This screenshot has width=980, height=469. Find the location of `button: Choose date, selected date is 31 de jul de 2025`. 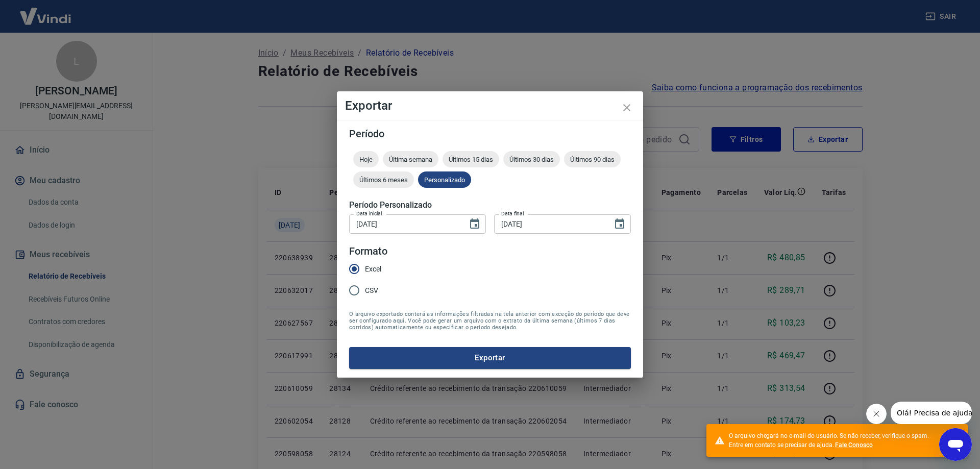

button: Choose date, selected date is 31 de jul de 2025 is located at coordinates (620, 224).